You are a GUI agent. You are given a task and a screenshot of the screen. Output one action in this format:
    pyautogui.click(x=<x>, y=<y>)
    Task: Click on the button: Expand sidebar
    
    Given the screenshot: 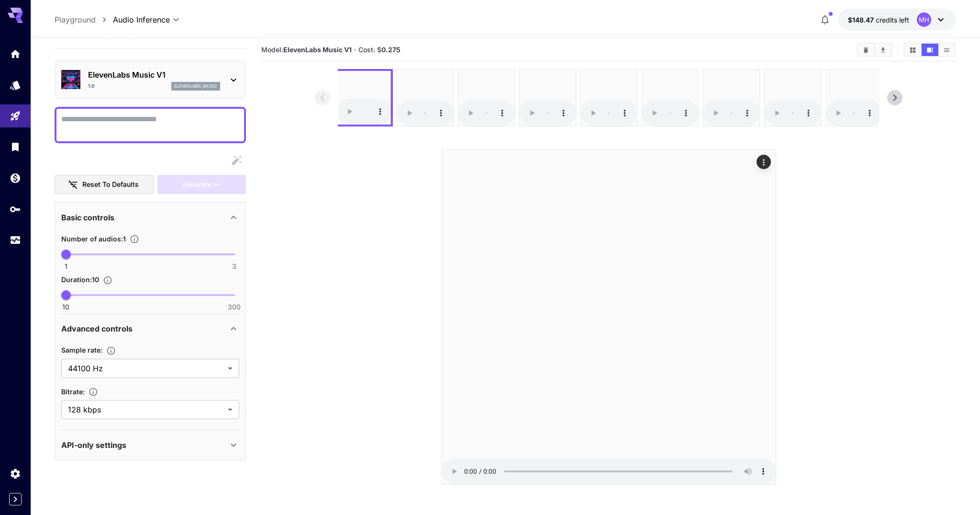 What is the action you would take?
    pyautogui.click(x=15, y=499)
    